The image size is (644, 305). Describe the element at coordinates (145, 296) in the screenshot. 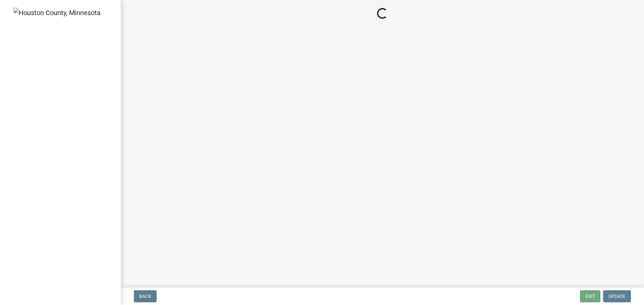

I see `button: Back` at that location.